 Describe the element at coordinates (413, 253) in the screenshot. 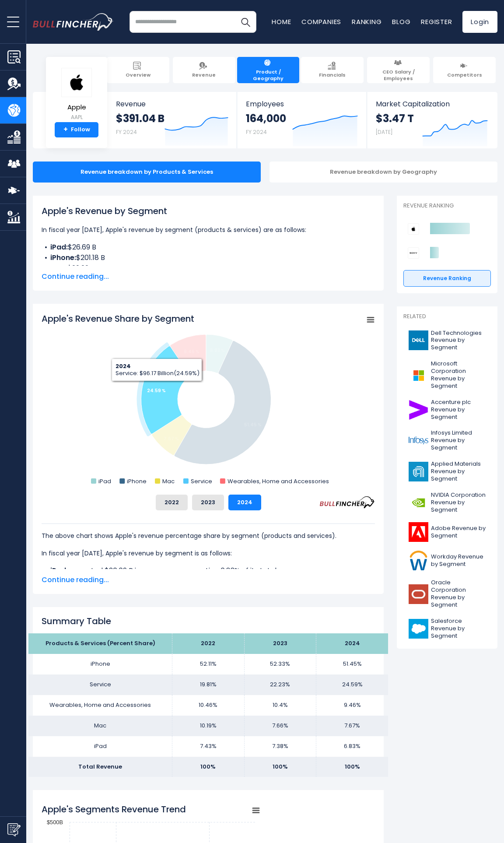

I see `img: Sony Group Corporation competitors logo` at that location.